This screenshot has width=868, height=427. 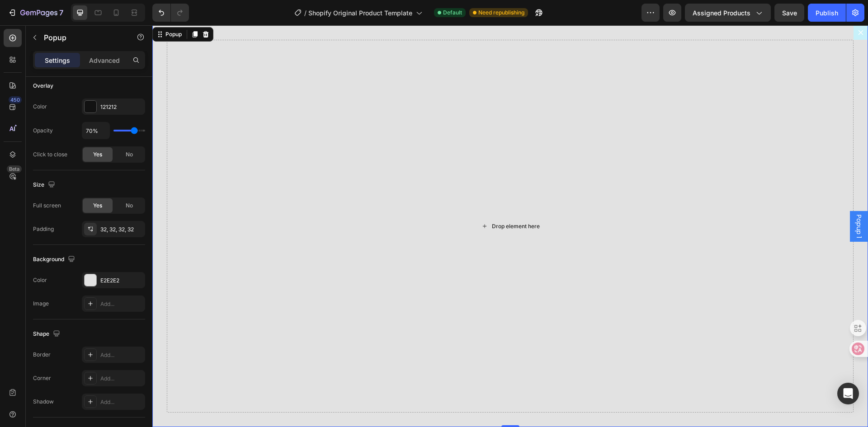 What do you see at coordinates (21, 9) in the screenshot?
I see `div: Popup` at bounding box center [21, 9].